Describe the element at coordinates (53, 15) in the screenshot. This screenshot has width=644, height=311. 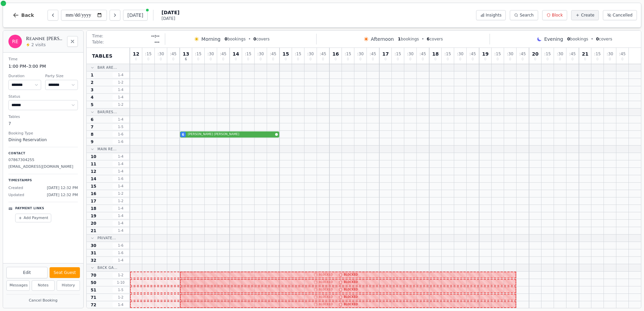
I see `button: Previous day` at that location.